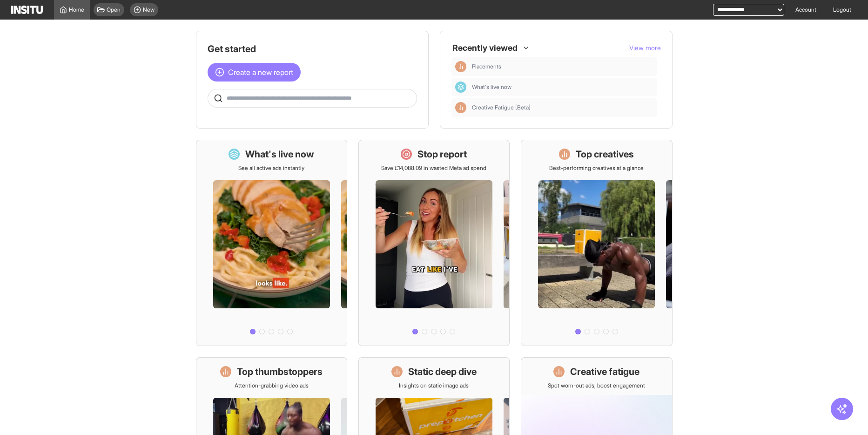 The height and width of the screenshot is (435, 868). What do you see at coordinates (434, 243) in the screenshot?
I see `a: Stop reportSave £14,088.09 in wasted Meta ad spend` at bounding box center [434, 243].